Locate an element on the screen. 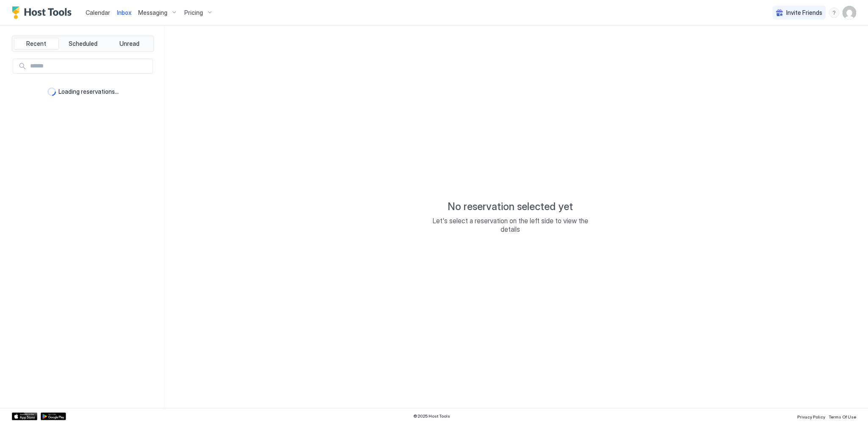  span: No reservation selected yet is located at coordinates (510, 207).